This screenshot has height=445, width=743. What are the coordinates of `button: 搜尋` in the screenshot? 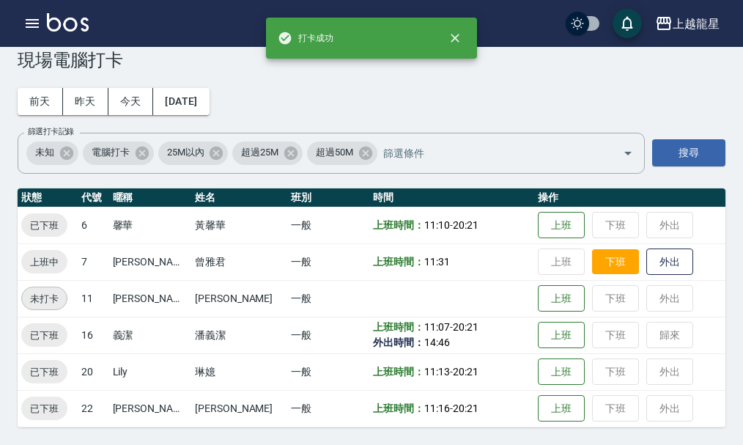 It's located at (689, 152).